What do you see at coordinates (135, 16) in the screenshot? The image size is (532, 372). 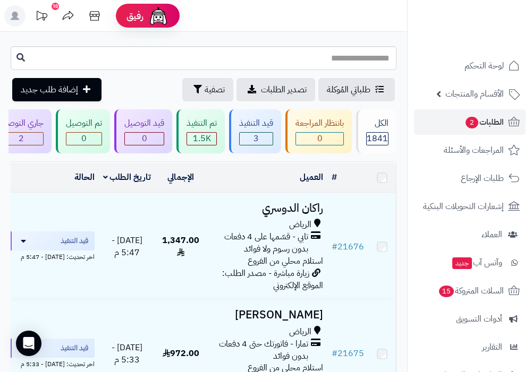 I see `span: رفيق` at bounding box center [135, 16].